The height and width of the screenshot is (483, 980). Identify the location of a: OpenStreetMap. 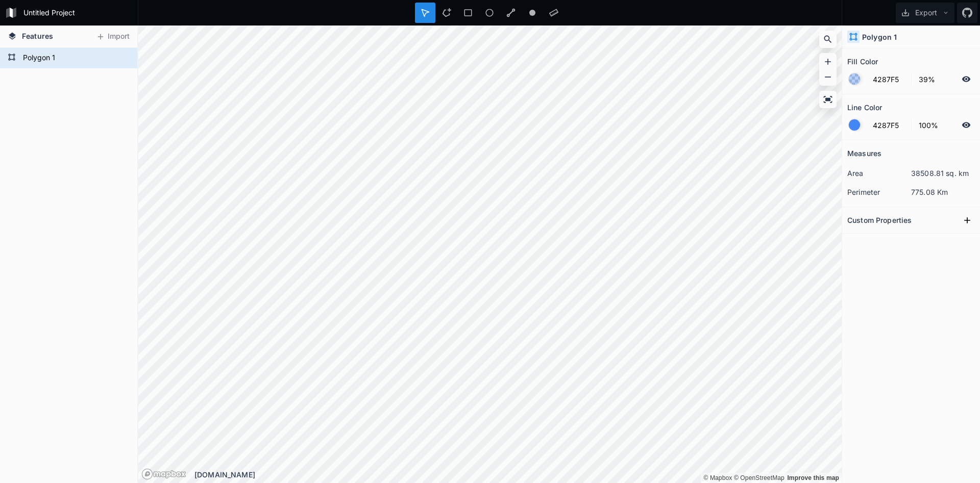
(759, 478).